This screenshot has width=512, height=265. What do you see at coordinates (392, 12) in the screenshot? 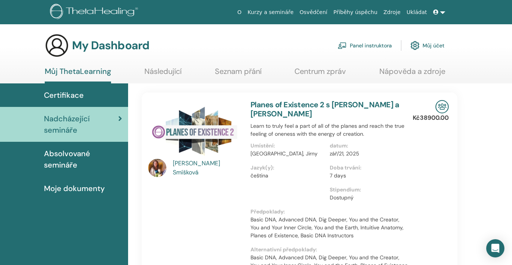
I see `a: Zdroje` at bounding box center [392, 12].